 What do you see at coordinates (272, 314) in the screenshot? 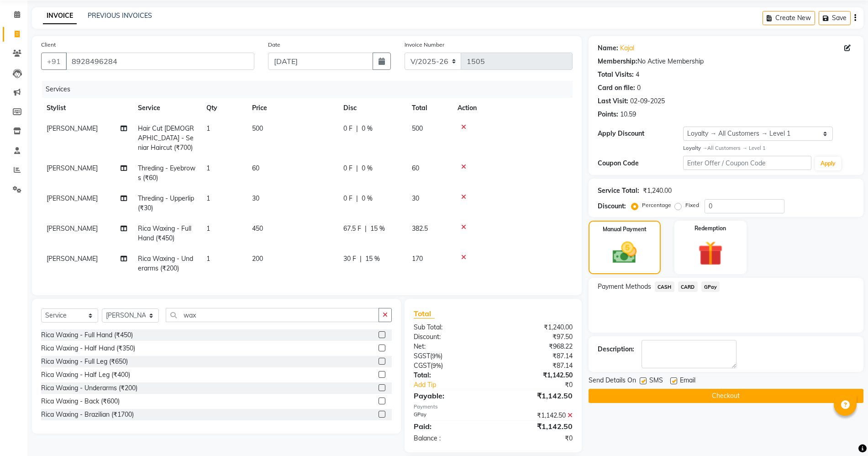
I see `input: Search or Scan` at bounding box center [272, 314].